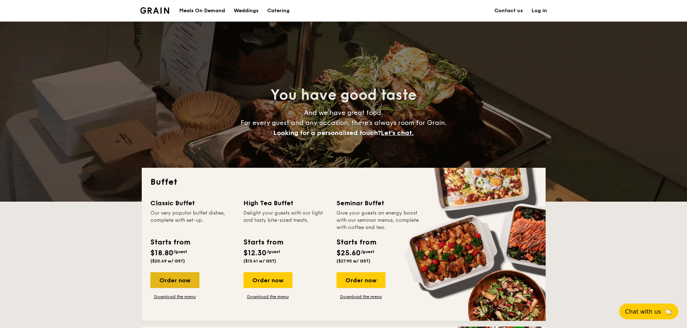 This screenshot has width=687, height=328. Describe the element at coordinates (378, 221) in the screenshot. I see `div: Give your guests an energy boost with our seminar menus, complete with coffee and tea.` at that location.